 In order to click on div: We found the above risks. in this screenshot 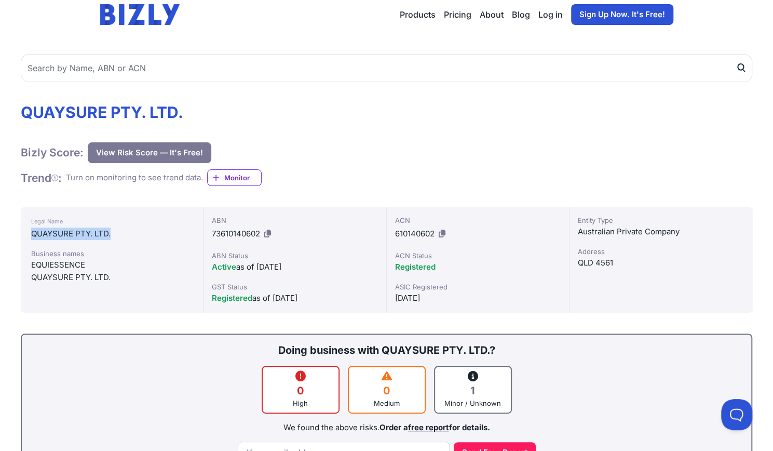, I will do `click(386, 427)`.